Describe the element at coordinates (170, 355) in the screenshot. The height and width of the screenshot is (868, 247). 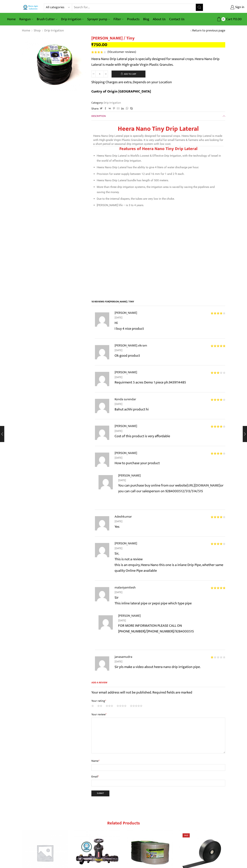
I see `p: Ok good product` at that location.